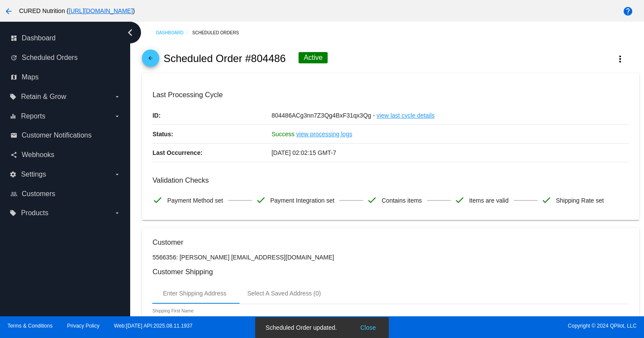 This screenshot has width=644, height=338. I want to click on span: Maps, so click(30, 77).